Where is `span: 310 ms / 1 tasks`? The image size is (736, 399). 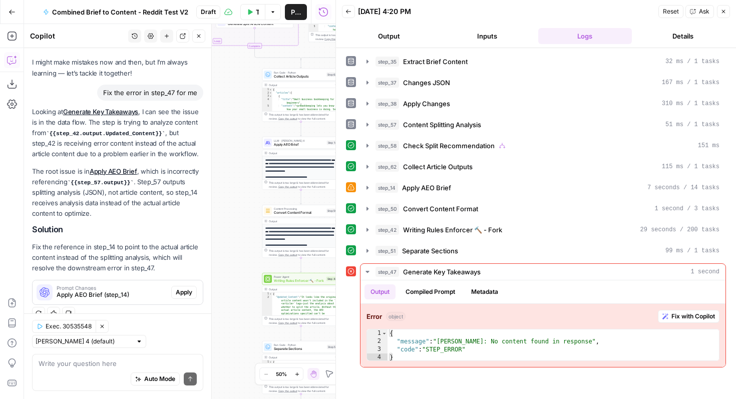 span: 310 ms / 1 tasks is located at coordinates (691, 104).